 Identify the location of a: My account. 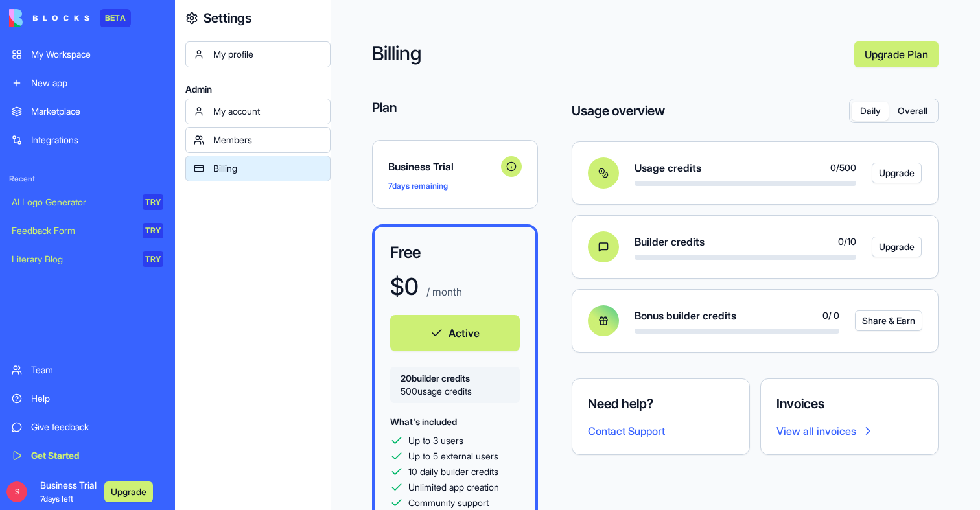
(258, 111).